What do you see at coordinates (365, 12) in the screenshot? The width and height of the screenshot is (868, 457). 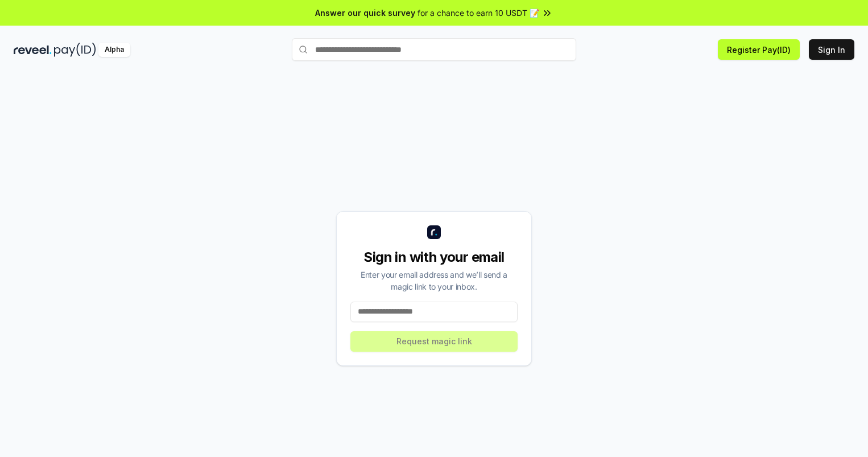 I see `span: Answer our quick survey` at bounding box center [365, 12].